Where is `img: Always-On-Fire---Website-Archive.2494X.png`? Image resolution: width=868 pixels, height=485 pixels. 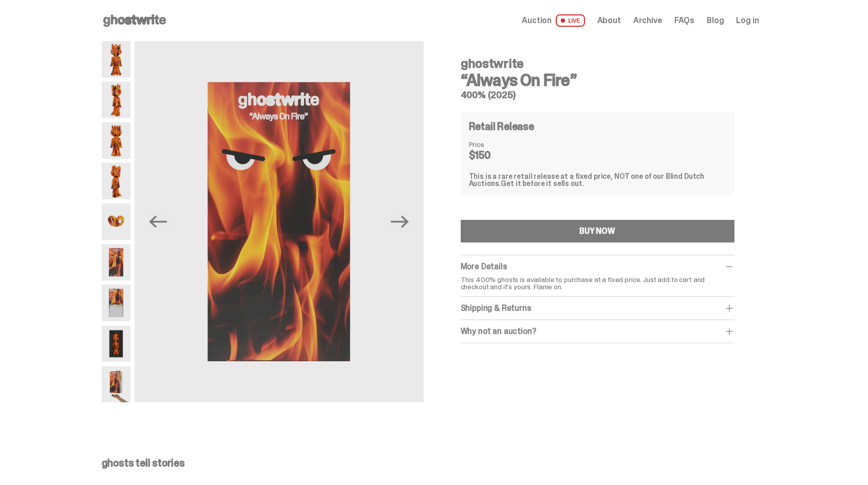
img: Always-On-Fire---Website-Archive.2494X.png is located at coordinates (116, 302).